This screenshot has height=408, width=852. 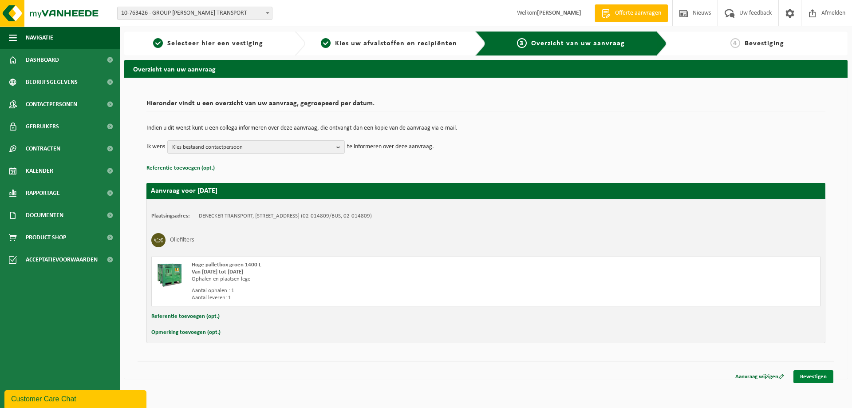 I want to click on span: Selecteer hier een vestiging, so click(x=215, y=43).